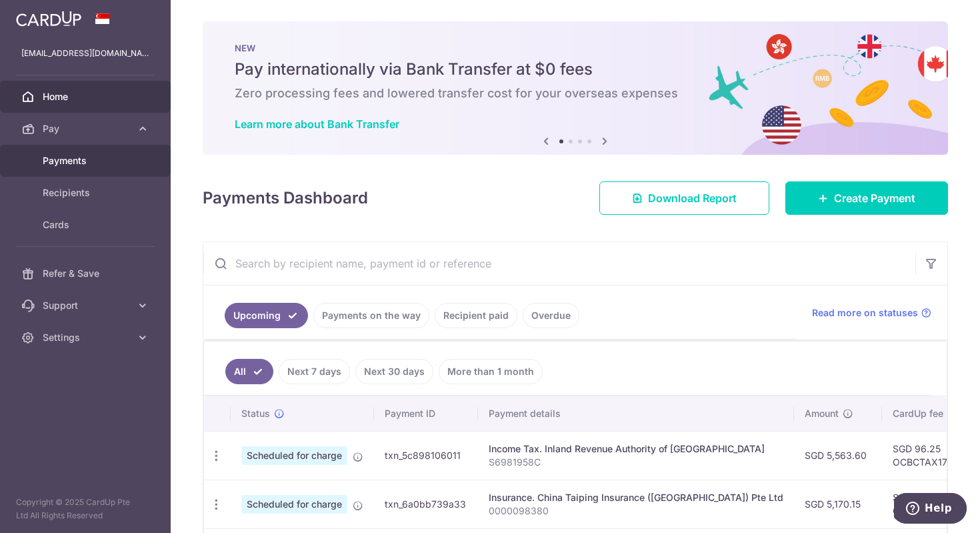 This screenshot has height=533, width=980. Describe the element at coordinates (821, 413) in the screenshot. I see `span: Amount` at that location.